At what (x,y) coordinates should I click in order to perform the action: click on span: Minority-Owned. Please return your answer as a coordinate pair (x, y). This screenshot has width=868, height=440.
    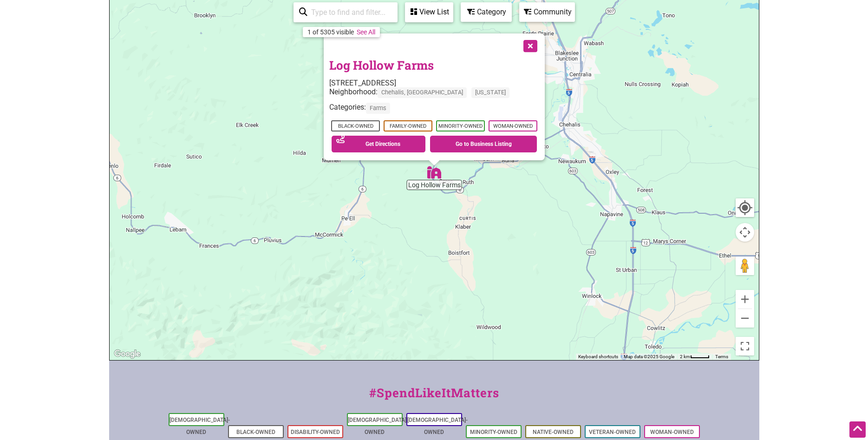
    Looking at the image, I should click on (460, 126).